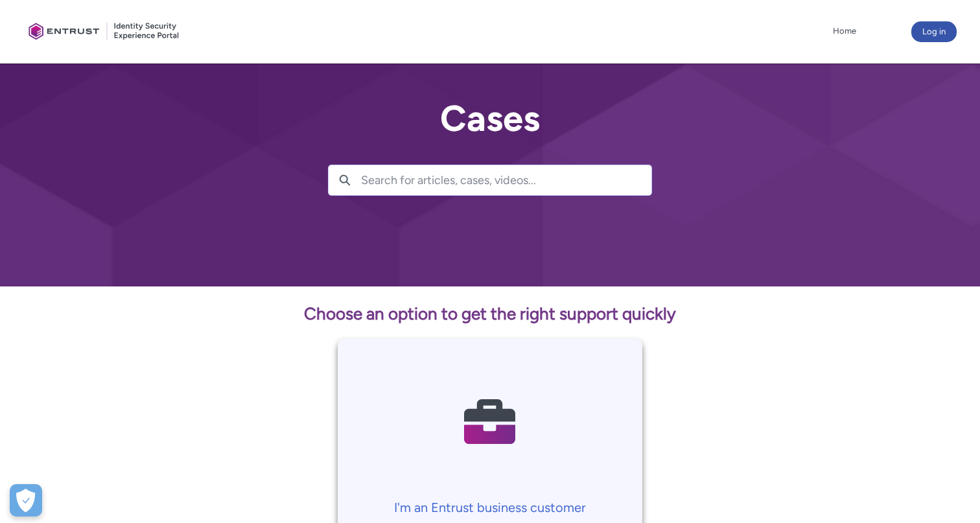 This screenshot has width=980, height=523. What do you see at coordinates (490, 119) in the screenshot?
I see `h2: Cases` at bounding box center [490, 119].